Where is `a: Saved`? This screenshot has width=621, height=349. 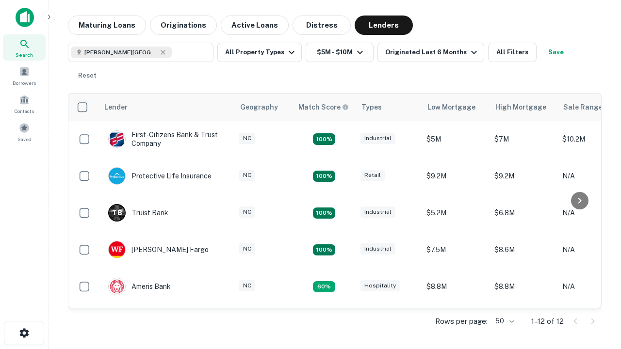 a: Saved is located at coordinates (24, 132).